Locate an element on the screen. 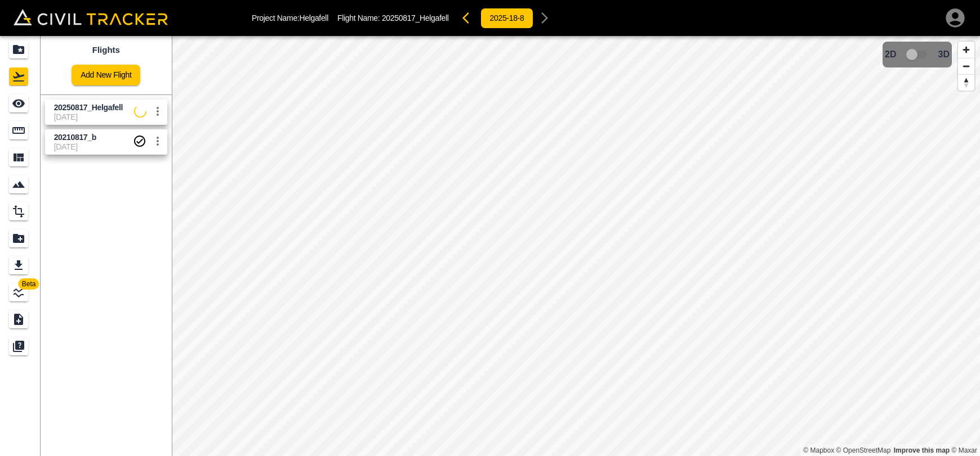 The image size is (980, 456). img: Civil Tracker is located at coordinates (91, 17).